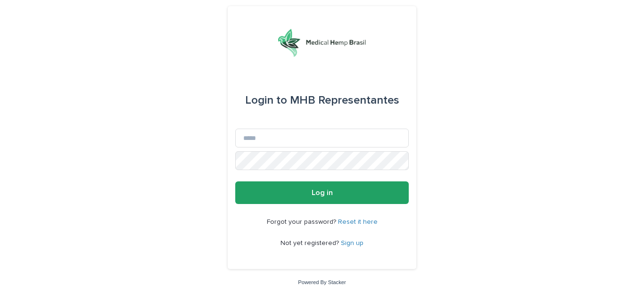 The width and height of the screenshot is (644, 302). What do you see at coordinates (352, 243) in the screenshot?
I see `a: Sign up` at bounding box center [352, 243].